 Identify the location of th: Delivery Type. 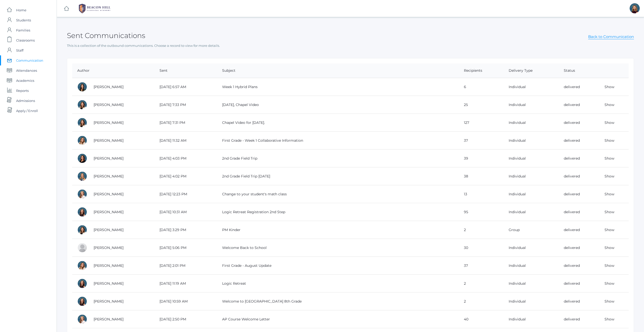
(531, 71).